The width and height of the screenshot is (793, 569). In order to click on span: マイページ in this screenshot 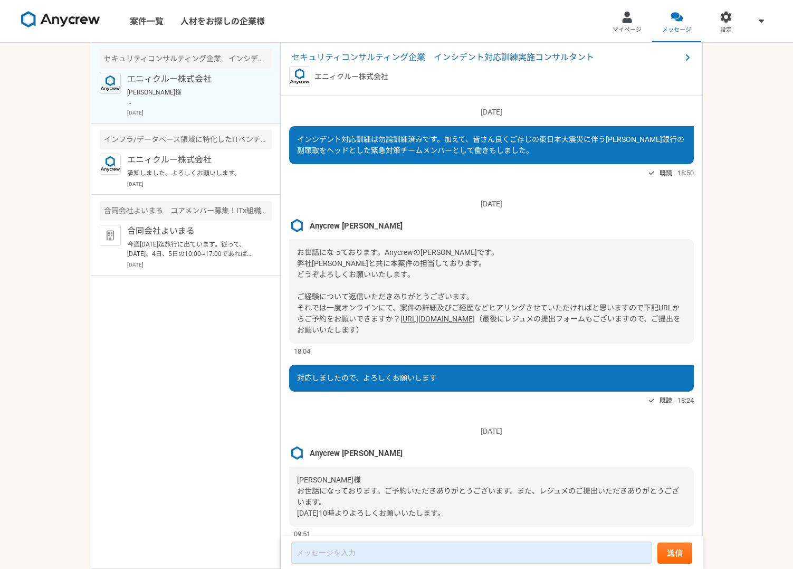, I will do `click(627, 30)`.